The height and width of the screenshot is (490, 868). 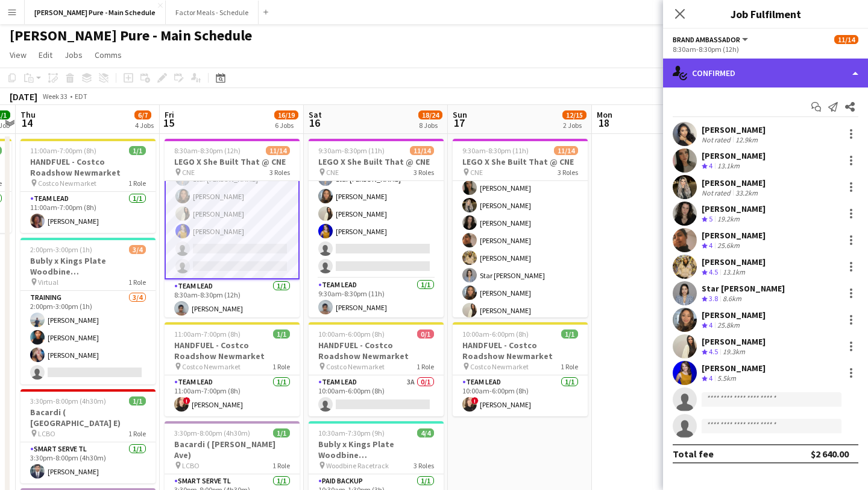 I want to click on span: 16/19, so click(x=287, y=115).